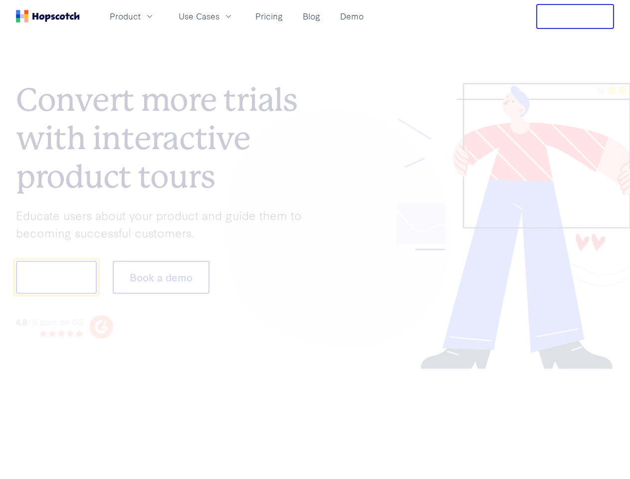  Describe the element at coordinates (125, 16) in the screenshot. I see `span: Product` at that location.